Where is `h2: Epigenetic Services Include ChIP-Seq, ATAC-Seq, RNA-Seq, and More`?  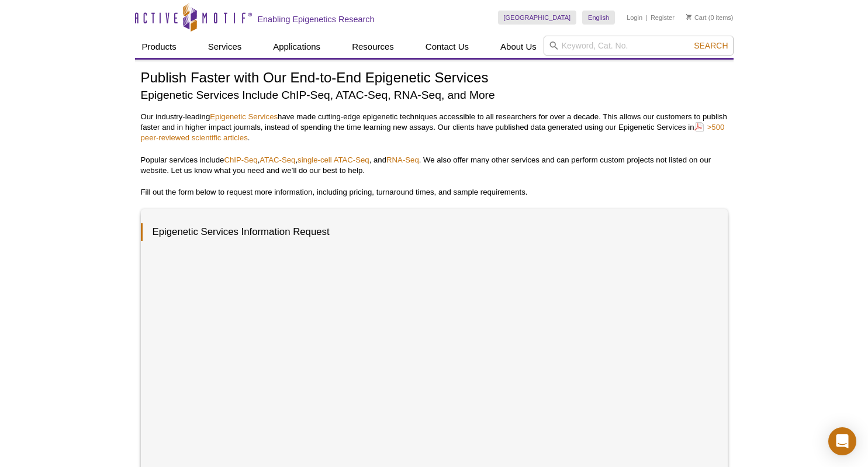
h2: Epigenetic Services Include ChIP-Seq, ATAC-Seq, RNA-Seq, and More is located at coordinates (434, 95).